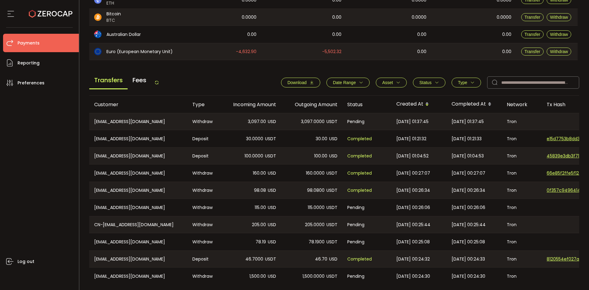  What do you see at coordinates (474, 104) in the screenshot?
I see `div: Completed At` at bounding box center [474, 104].